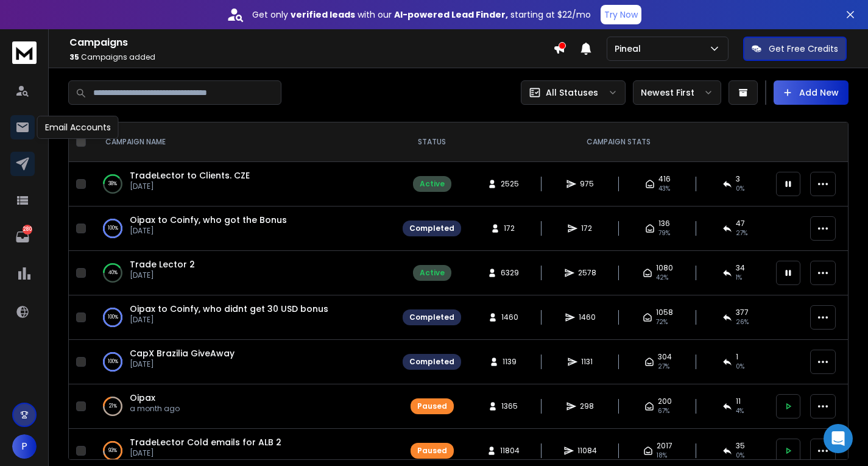 This screenshot has width=868, height=466. I want to click on span: 298, so click(587, 406).